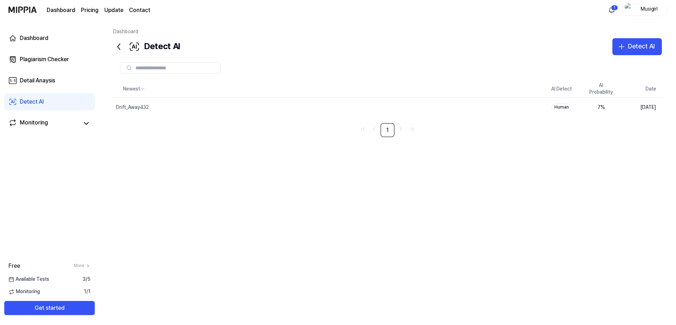 The width and height of the screenshot is (676, 325). I want to click on button: Detect AI, so click(638, 47).